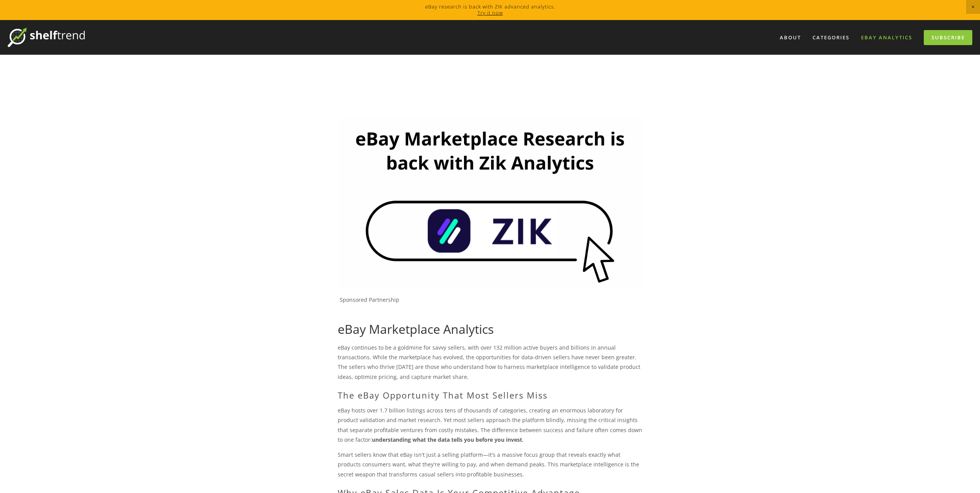 The width and height of the screenshot is (980, 493). Describe the element at coordinates (47, 37) in the screenshot. I see `img: ShelfTrend` at that location.